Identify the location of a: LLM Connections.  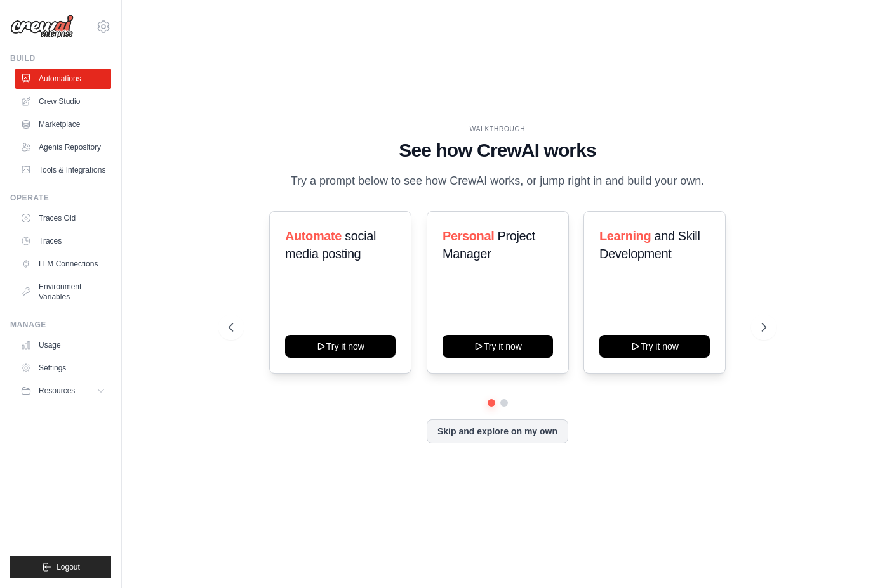
(63, 264).